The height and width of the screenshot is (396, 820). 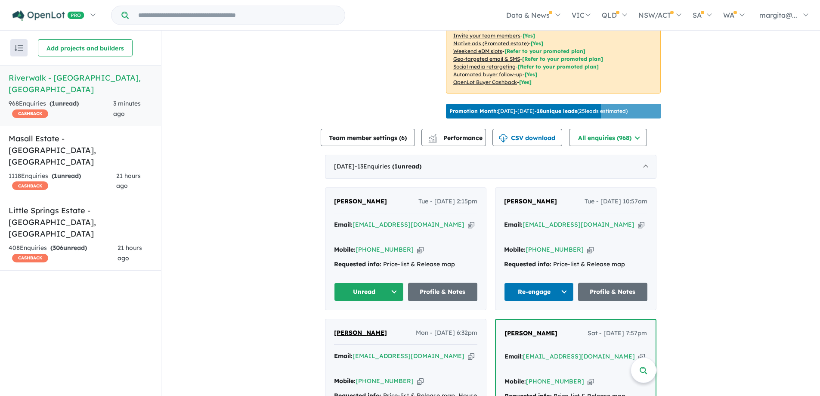 What do you see at coordinates (388, 166) in the screenshot?
I see `span: - 13 Enquir ies` at bounding box center [388, 166].